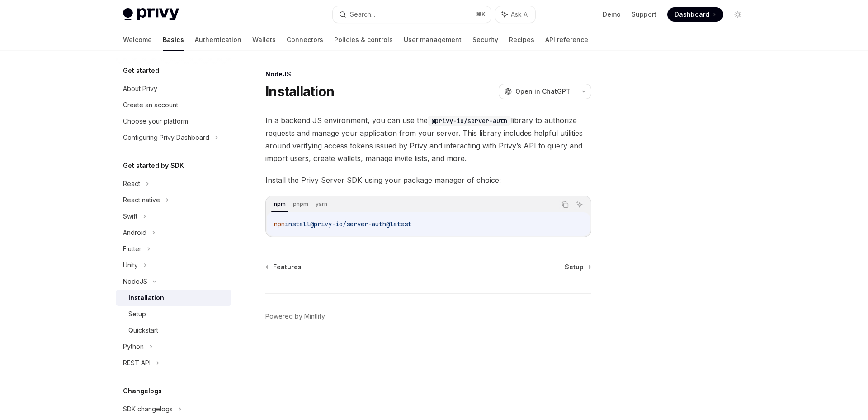  What do you see at coordinates (301, 204) in the screenshot?
I see `div: pnpm` at bounding box center [301, 204].